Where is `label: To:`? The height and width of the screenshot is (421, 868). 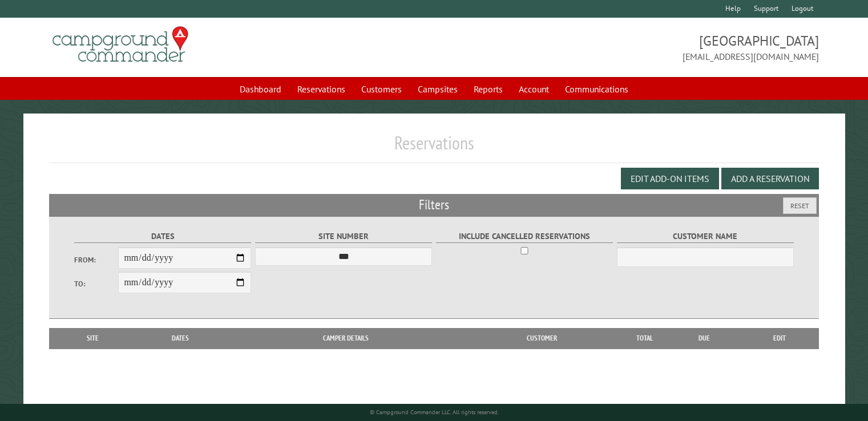
label: To: is located at coordinates (96, 283).